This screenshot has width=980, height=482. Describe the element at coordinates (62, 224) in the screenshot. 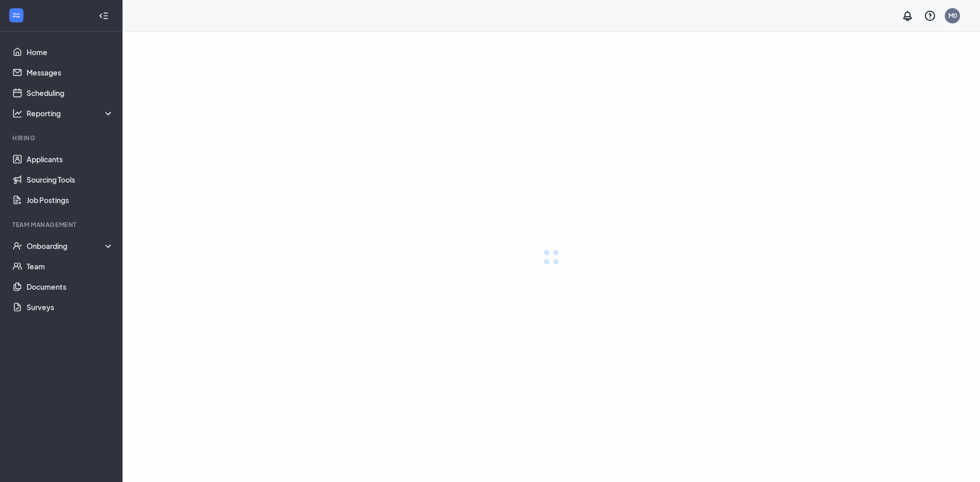

I see `div: Team Management` at that location.